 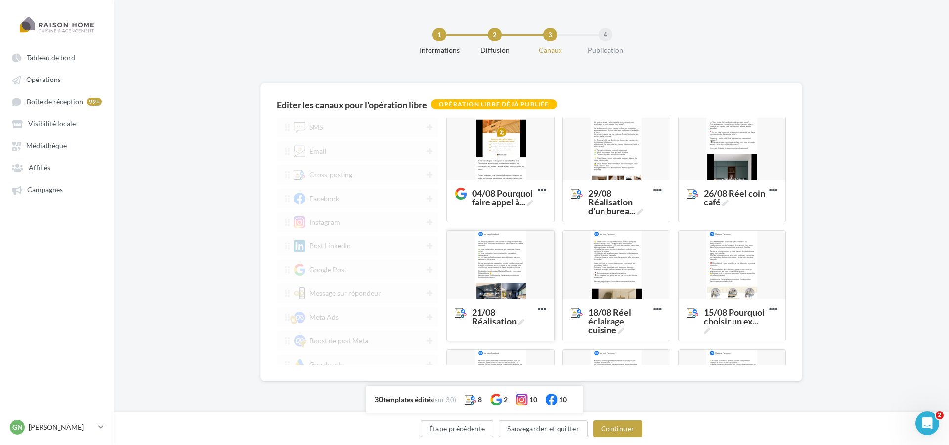 What do you see at coordinates (352, 105) in the screenshot?
I see `div: Editer les canaux pour l'opération libre` at bounding box center [352, 105].